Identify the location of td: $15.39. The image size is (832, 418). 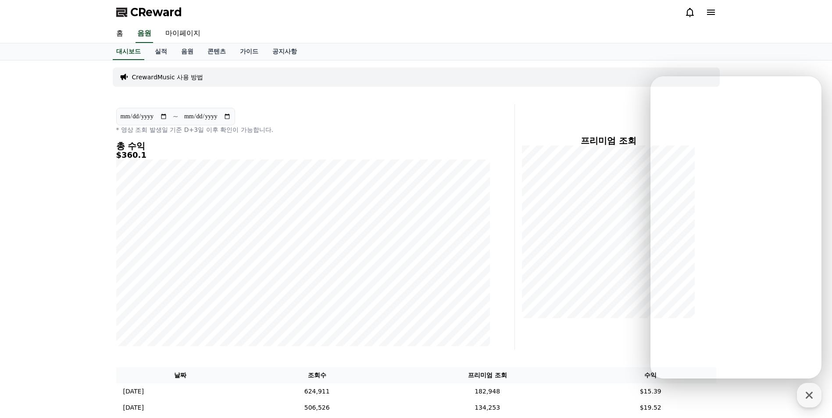
(650, 392).